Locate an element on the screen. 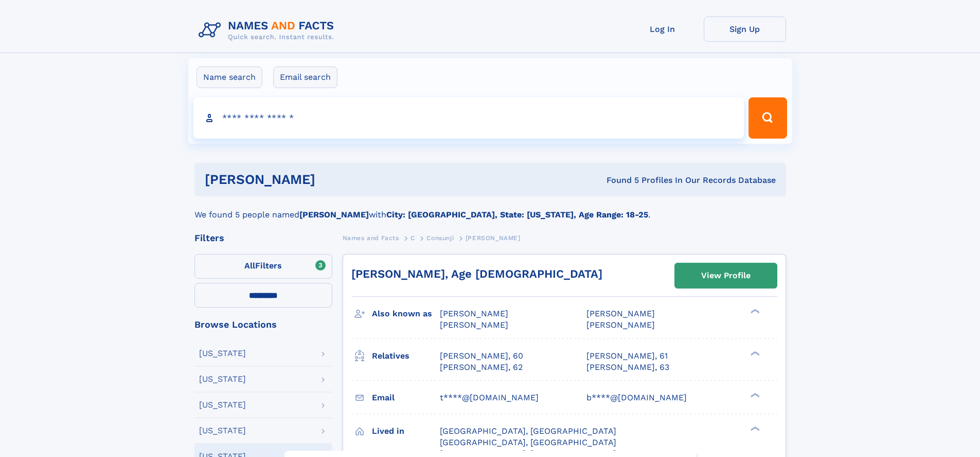 This screenshot has height=457, width=980. a: View Profile is located at coordinates (726, 276).